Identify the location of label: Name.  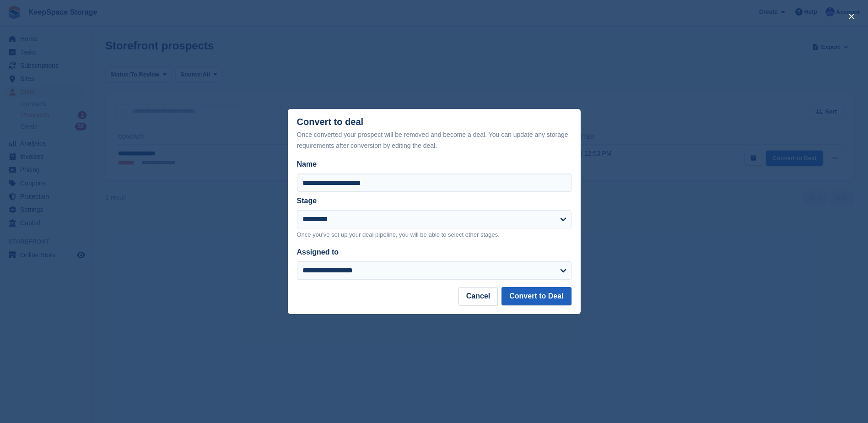
(434, 164).